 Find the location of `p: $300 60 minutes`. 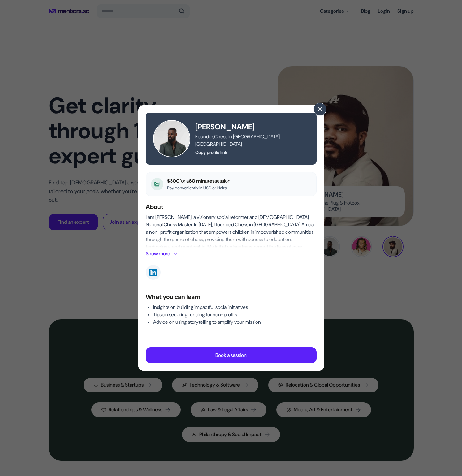

p: $300 60 minutes is located at coordinates (199, 181).